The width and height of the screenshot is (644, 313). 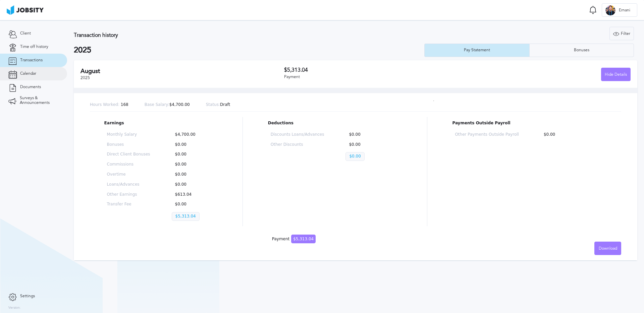 I want to click on img: ab4bad089aa723f57921c736e9817d99.png, so click(x=25, y=10).